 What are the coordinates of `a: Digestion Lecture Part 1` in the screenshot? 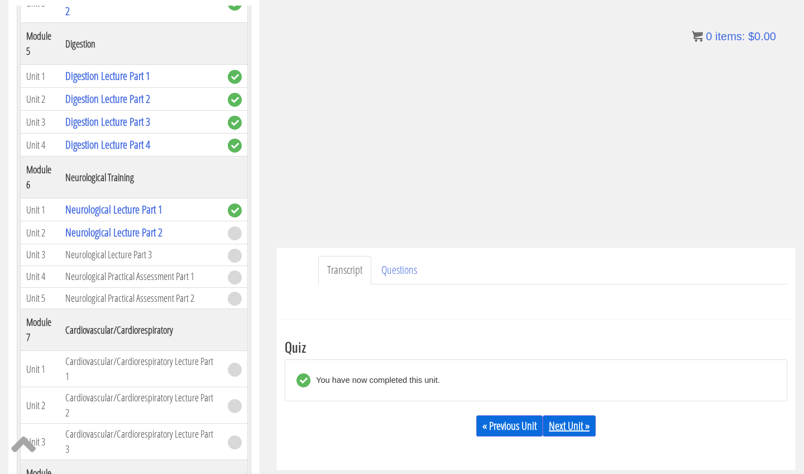 It's located at (108, 75).